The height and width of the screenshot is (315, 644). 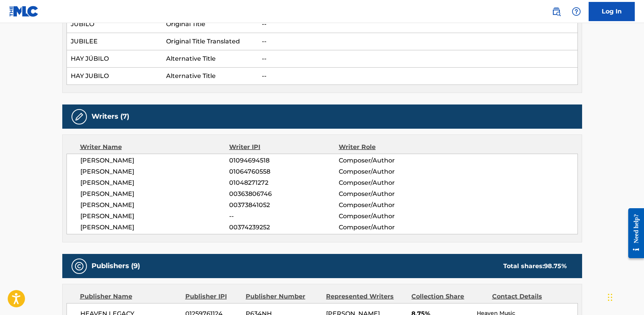 I want to click on h5: Publishers (9), so click(x=116, y=266).